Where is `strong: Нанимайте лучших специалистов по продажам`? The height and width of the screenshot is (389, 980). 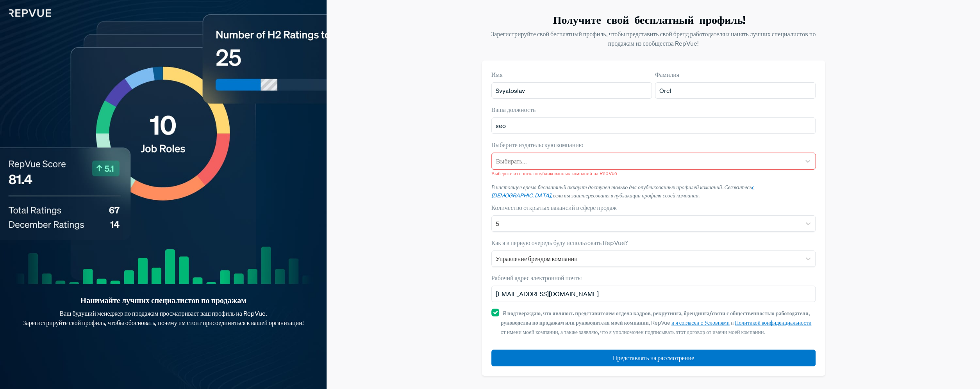
strong: Нанимайте лучших специалистов по продажам is located at coordinates (163, 301).